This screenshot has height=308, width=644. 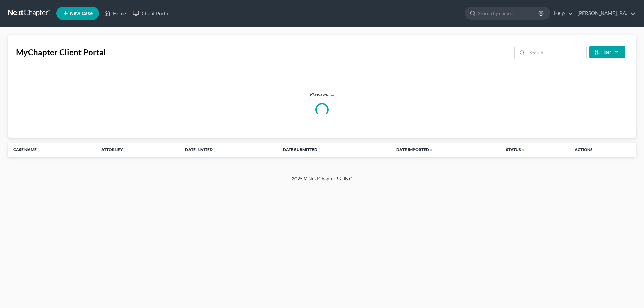 What do you see at coordinates (201, 150) in the screenshot?
I see `a: Date Invitedunfold_more` at bounding box center [201, 150].